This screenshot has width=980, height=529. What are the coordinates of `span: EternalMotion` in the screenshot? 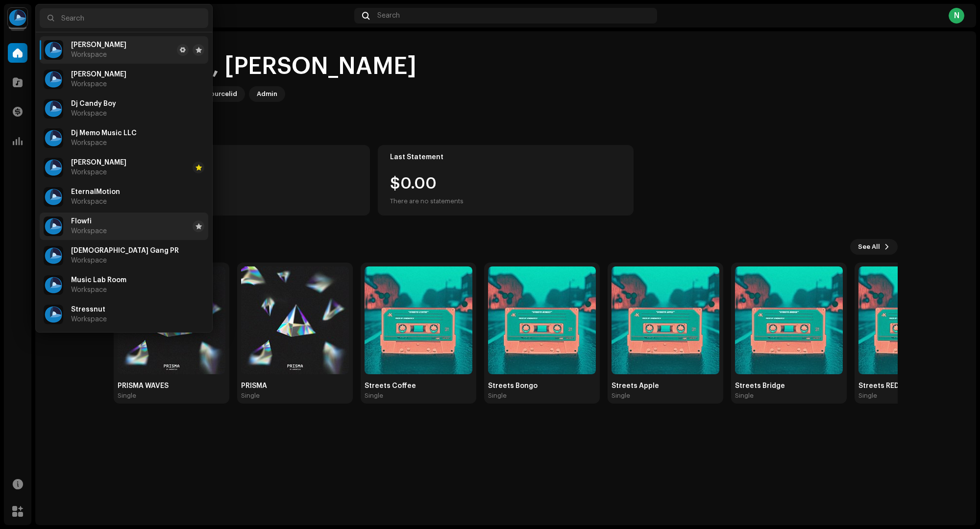 It's located at (95, 192).